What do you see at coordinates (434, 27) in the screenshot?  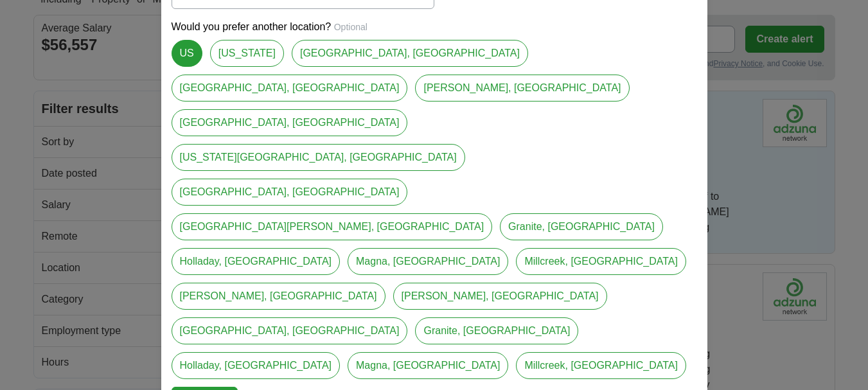 I see `p: Would you prefer another location?` at bounding box center [434, 27].